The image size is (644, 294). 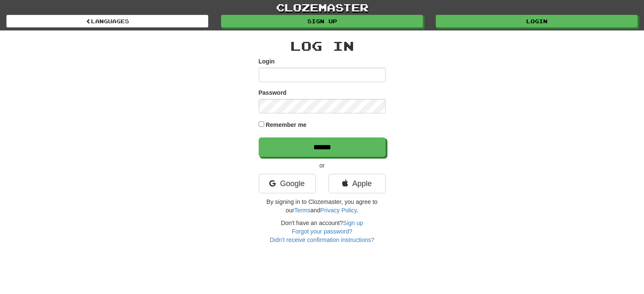 What do you see at coordinates (322, 240) in the screenshot?
I see `a: Didn't receive confirmation instructions?` at bounding box center [322, 240].